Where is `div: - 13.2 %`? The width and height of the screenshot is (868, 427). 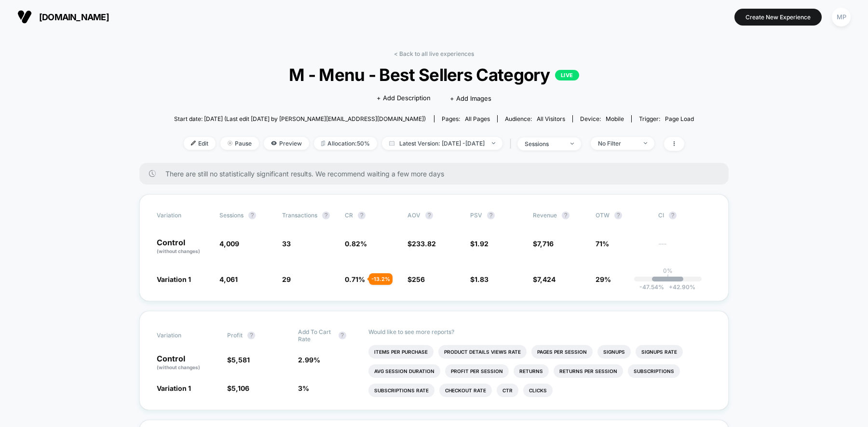
div: - 13.2 % is located at coordinates (380, 279).